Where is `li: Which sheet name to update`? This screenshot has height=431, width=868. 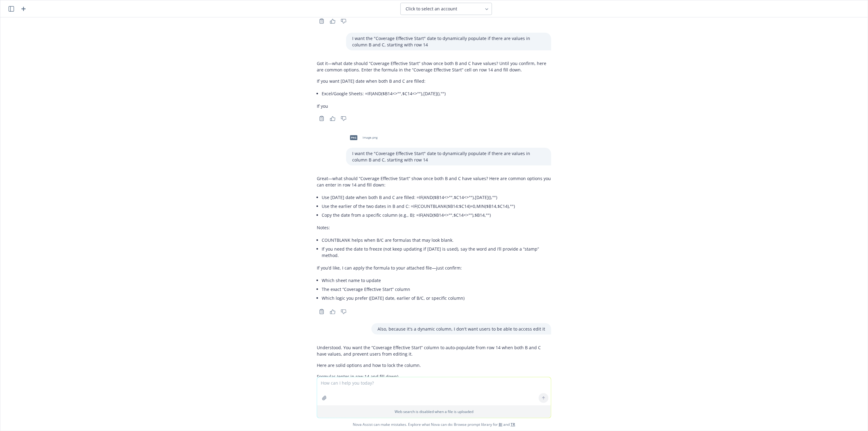
li: Which sheet name to update is located at coordinates (437, 280).